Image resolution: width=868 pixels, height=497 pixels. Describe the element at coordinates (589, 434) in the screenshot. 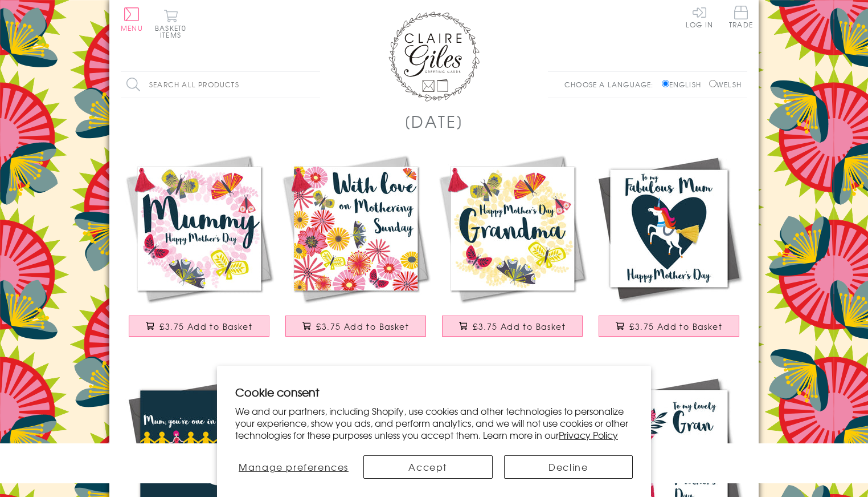

I see `a: Privacy Policy` at that location.